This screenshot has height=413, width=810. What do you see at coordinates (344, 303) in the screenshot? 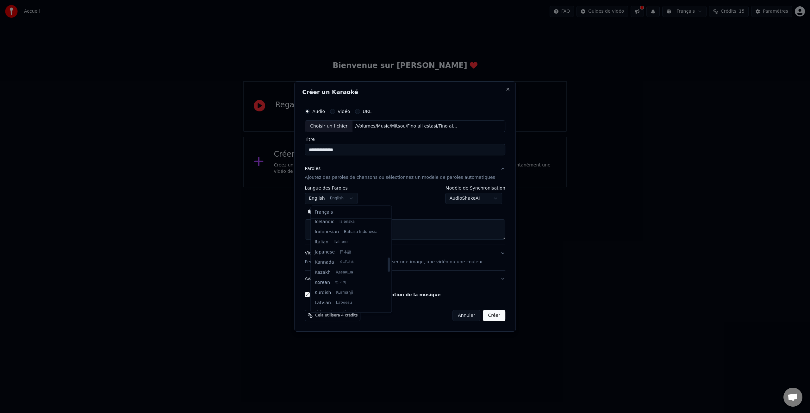
I see `span: Latviešu` at bounding box center [344, 303].